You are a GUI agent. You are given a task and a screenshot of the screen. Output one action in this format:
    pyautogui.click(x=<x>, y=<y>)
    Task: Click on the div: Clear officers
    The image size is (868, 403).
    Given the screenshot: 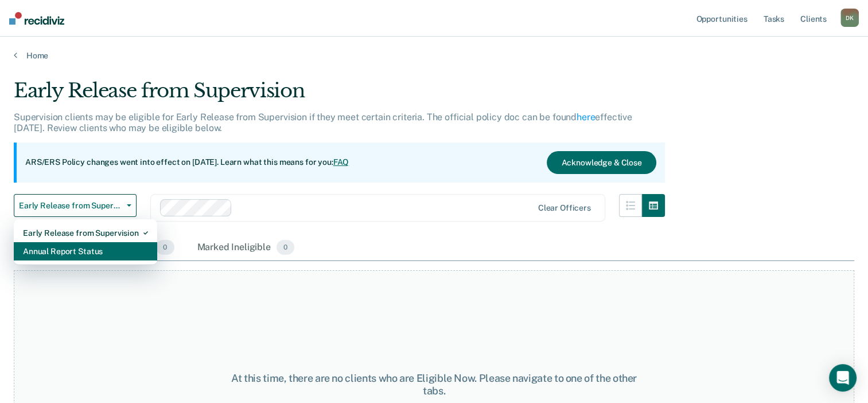 What is the action you would take?
    pyautogui.click(x=564, y=208)
    